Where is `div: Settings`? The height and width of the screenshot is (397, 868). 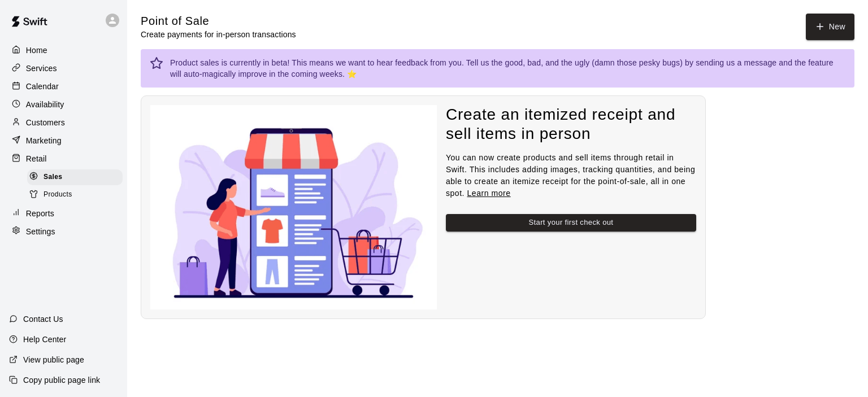
div: Settings is located at coordinates (63, 231).